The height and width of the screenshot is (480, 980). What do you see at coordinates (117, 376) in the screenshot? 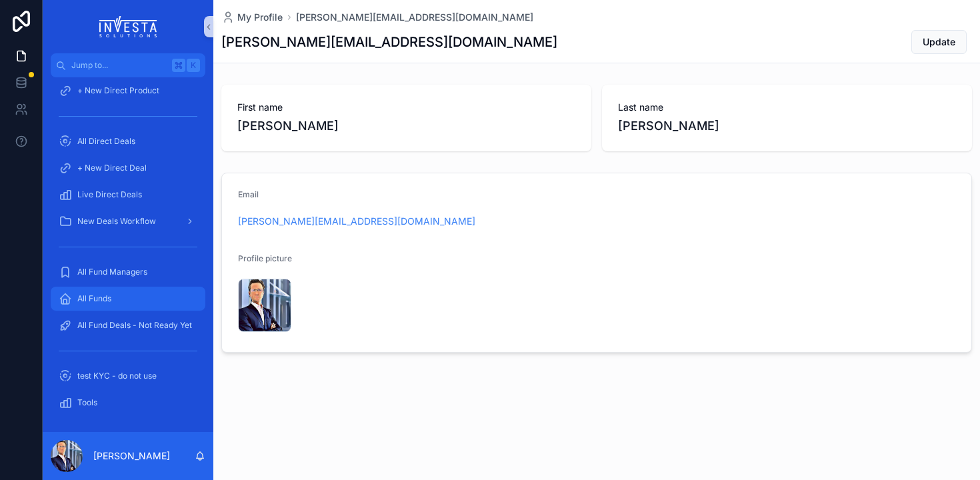
I see `span: test KYC - do not use` at bounding box center [117, 376].